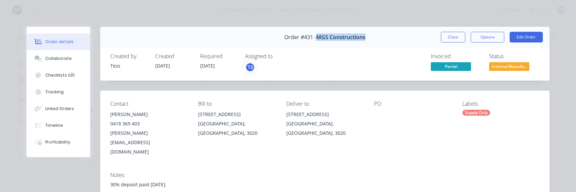 Image resolution: width=576 pixels, height=192 pixels. Describe the element at coordinates (58, 142) in the screenshot. I see `div: Profitability` at that location.